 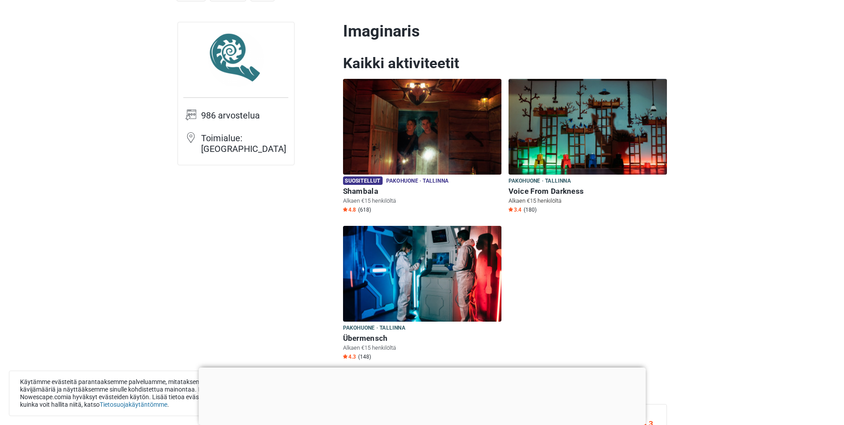 What do you see at coordinates (588, 191) in the screenshot?
I see `h6: Voice From Darkness` at bounding box center [588, 191].